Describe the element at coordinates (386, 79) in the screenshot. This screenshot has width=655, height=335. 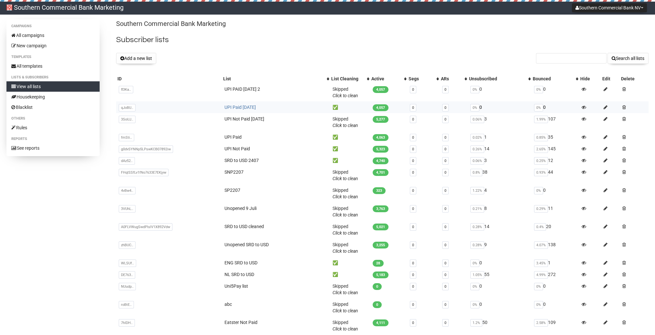
I see `div: Active` at that location.